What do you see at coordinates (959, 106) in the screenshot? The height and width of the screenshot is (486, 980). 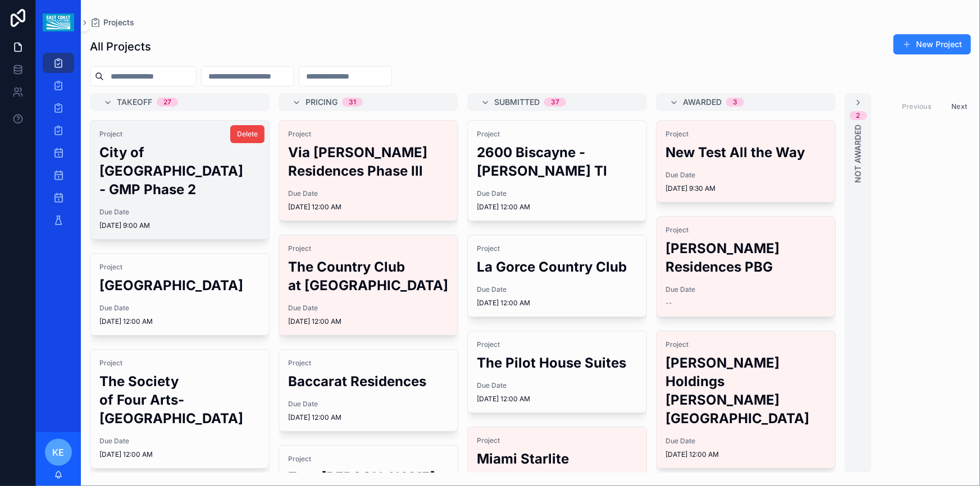 I see `button: Next` at bounding box center [959, 106].